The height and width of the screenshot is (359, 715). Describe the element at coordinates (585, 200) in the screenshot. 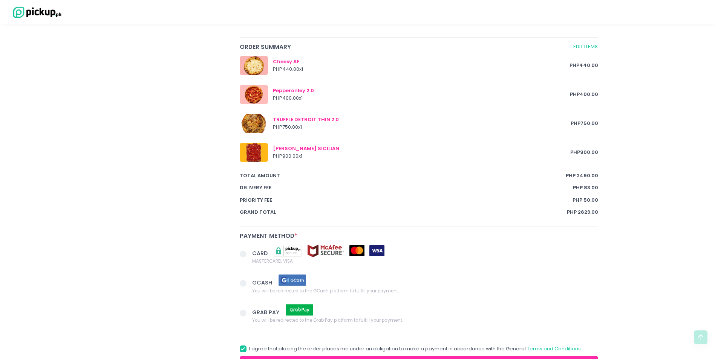

I see `span: PHP 50.00` at that location.